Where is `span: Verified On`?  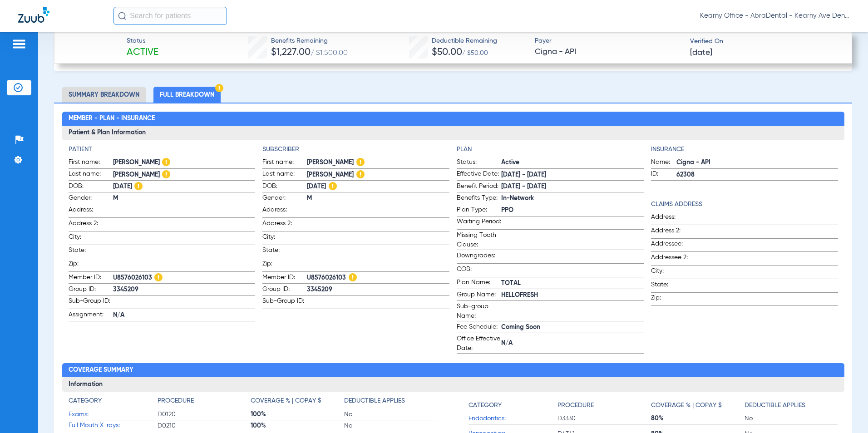
span: Verified On is located at coordinates (764, 41).